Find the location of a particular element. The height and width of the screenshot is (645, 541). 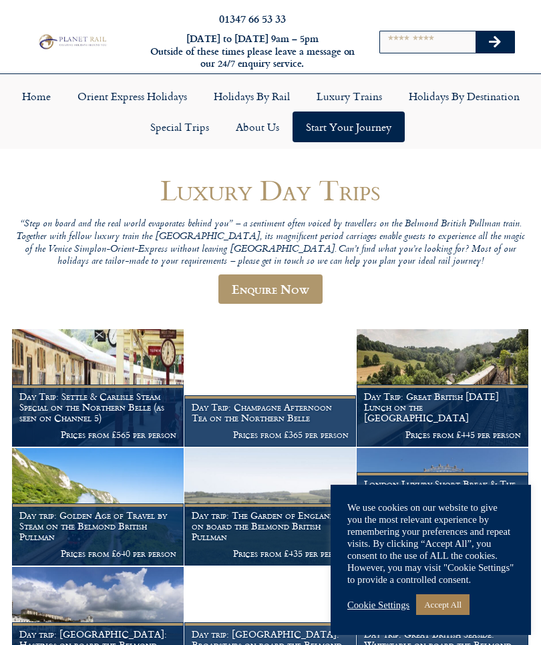

a: Special Trips is located at coordinates (180, 127).